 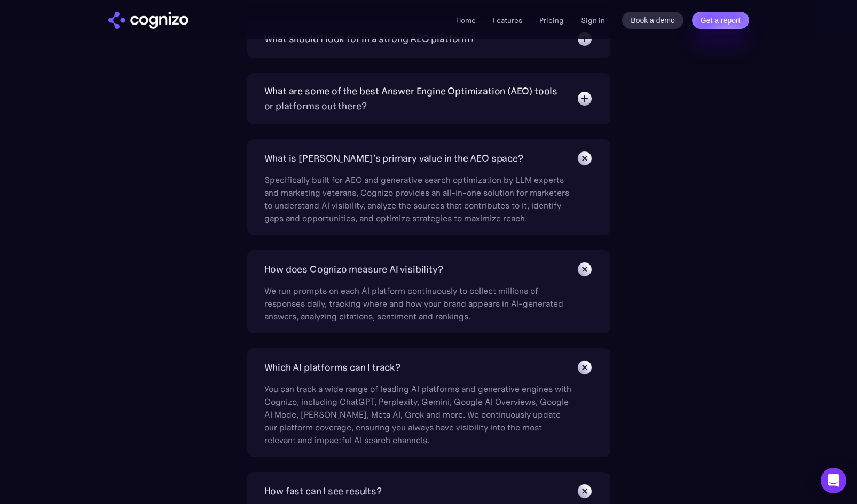 I want to click on img: cognizo logo, so click(x=148, y=20).